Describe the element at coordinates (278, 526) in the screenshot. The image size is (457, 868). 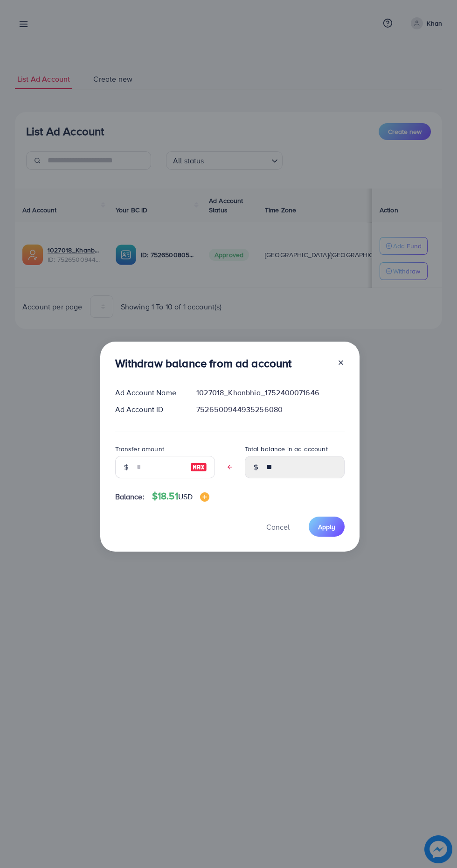
I see `button: Cancel` at that location.